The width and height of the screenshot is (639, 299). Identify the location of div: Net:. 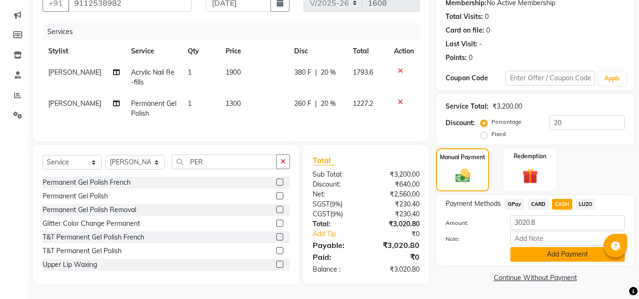
(336, 194).